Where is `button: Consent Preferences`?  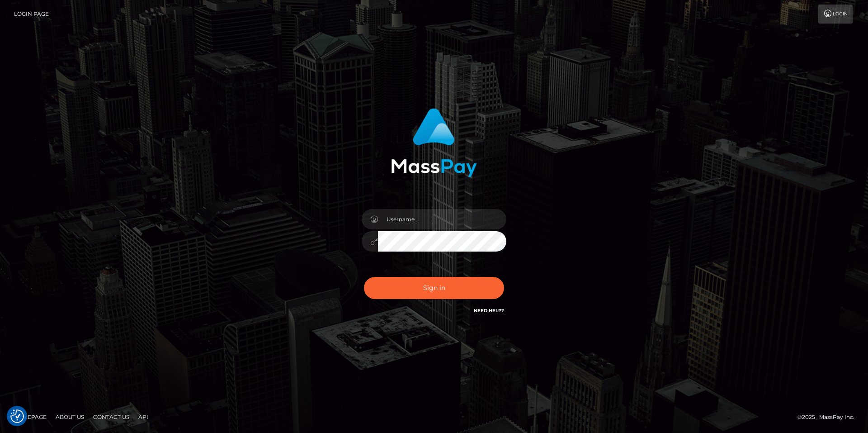
button: Consent Preferences is located at coordinates (17, 416).